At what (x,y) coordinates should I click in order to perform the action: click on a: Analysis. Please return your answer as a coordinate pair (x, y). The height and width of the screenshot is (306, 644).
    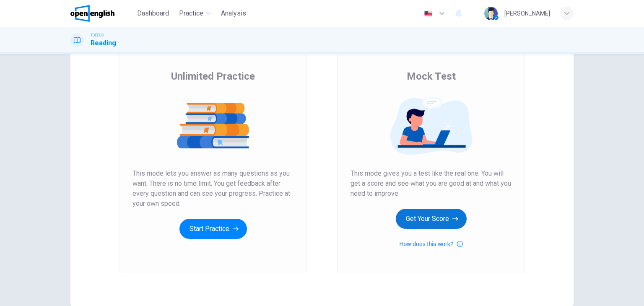
    Looking at the image, I should click on (234, 13).